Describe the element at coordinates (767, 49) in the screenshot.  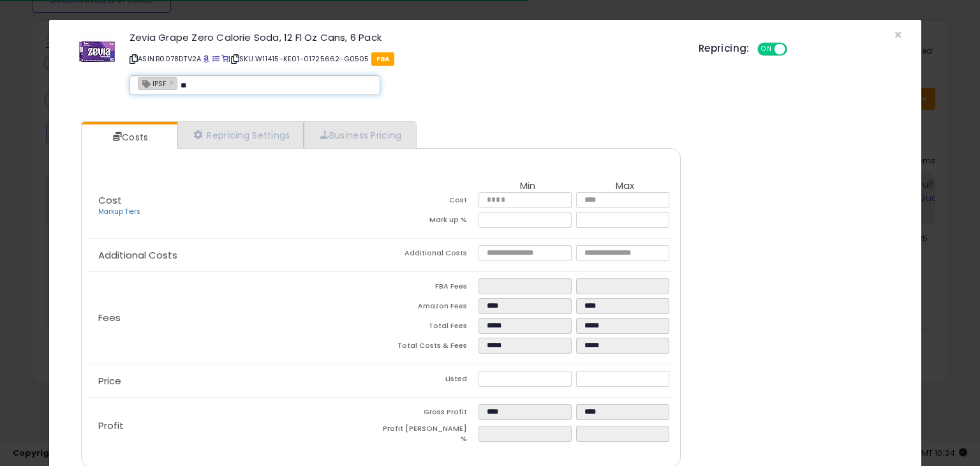
I see `span: ON` at that location.